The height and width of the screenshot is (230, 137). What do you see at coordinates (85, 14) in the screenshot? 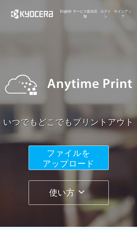
I see `a: サービス提供店舗` at bounding box center [85, 14].